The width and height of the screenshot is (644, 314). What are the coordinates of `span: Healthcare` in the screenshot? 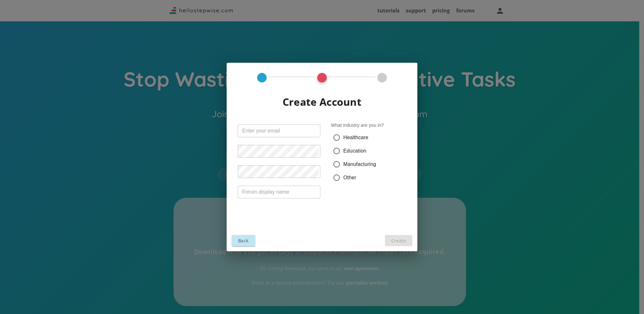 It's located at (355, 138).